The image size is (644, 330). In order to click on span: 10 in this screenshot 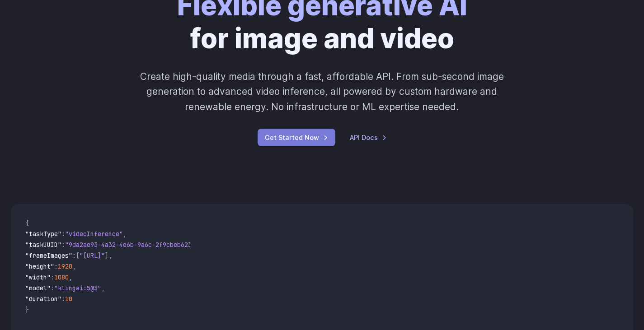, I will do `click(68, 299)`.